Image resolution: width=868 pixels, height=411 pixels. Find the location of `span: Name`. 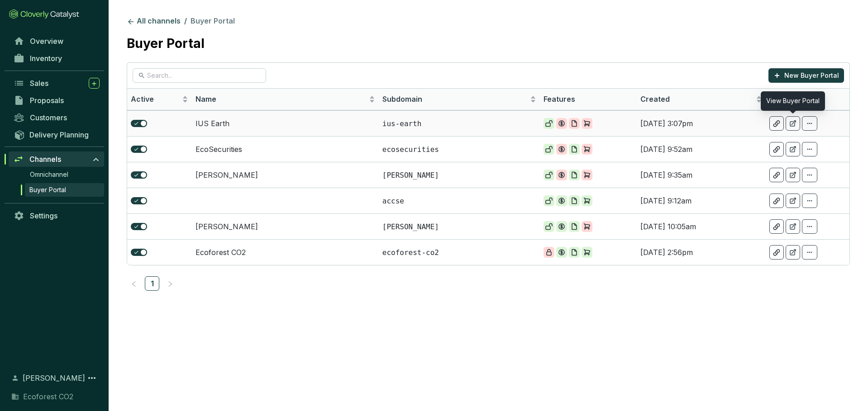

span: Name is located at coordinates (281, 99).